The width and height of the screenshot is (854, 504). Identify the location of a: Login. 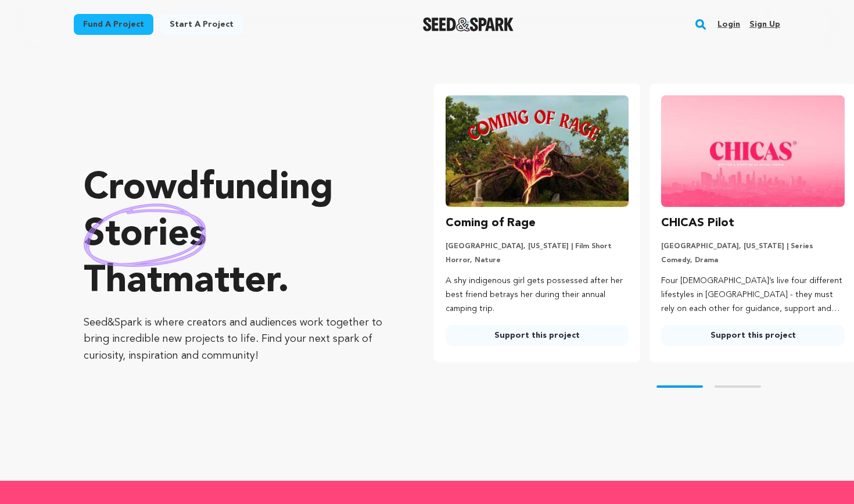
(729, 24).